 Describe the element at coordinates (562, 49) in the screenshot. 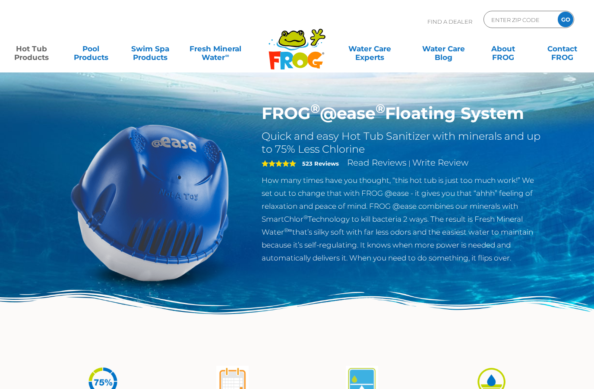

I see `a: ContactFROG` at that location.